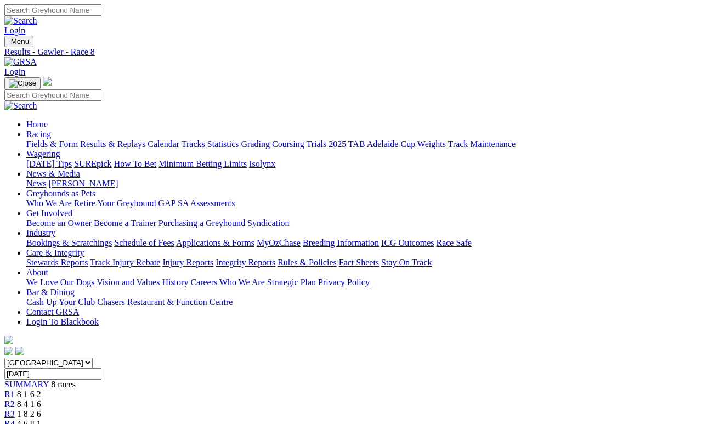 Image resolution: width=702 pixels, height=424 pixels. Describe the element at coordinates (351, 52) in the screenshot. I see `a: Results - Gawler - Race 8` at that location.